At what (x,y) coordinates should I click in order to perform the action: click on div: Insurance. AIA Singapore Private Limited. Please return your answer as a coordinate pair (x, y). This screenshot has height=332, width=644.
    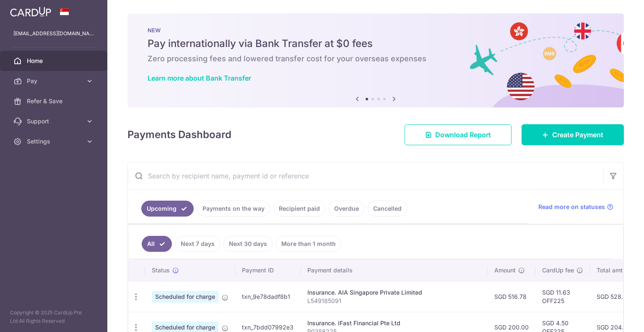
    Looking at the image, I should click on (394, 293).